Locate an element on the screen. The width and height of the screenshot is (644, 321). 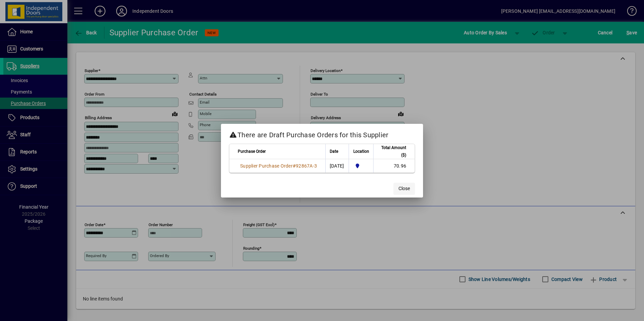
span: Total Amount ($) is located at coordinates (391, 152).